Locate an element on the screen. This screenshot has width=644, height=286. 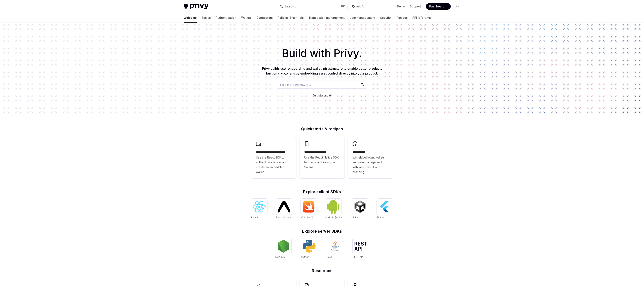
a: iOS (Swift)iOS (Swift) is located at coordinates (309, 209).